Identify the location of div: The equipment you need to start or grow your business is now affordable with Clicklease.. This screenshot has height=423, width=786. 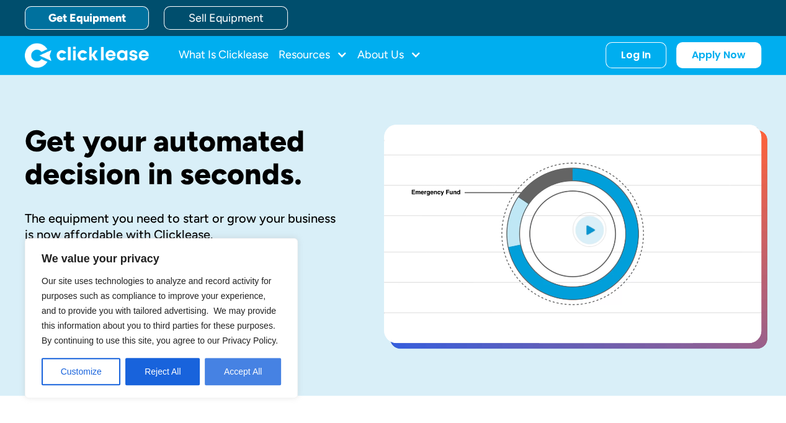
(184, 226).